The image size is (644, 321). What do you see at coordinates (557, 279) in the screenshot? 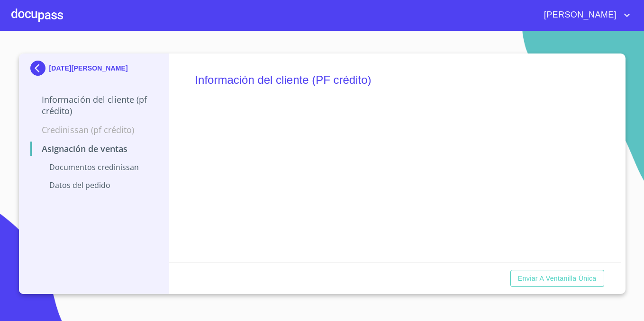
I see `button: Enviar a Ventanilla única` at bounding box center [557, 279].